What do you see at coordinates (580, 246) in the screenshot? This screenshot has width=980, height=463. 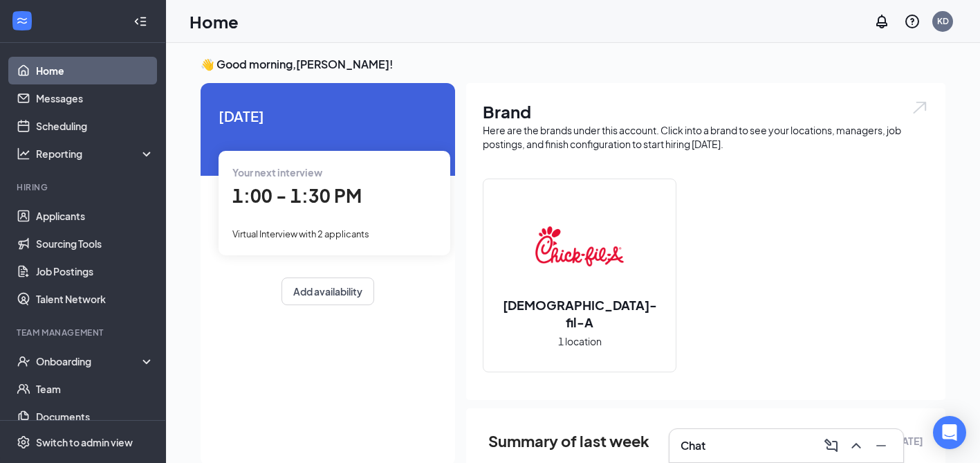 I see `img: Chick-fil-A` at bounding box center [580, 246].